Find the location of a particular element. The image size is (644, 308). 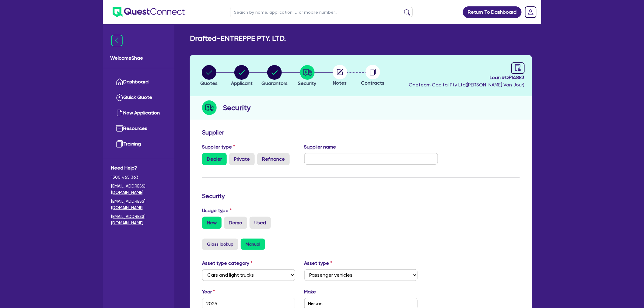

h3: Security is located at coordinates (361, 196).